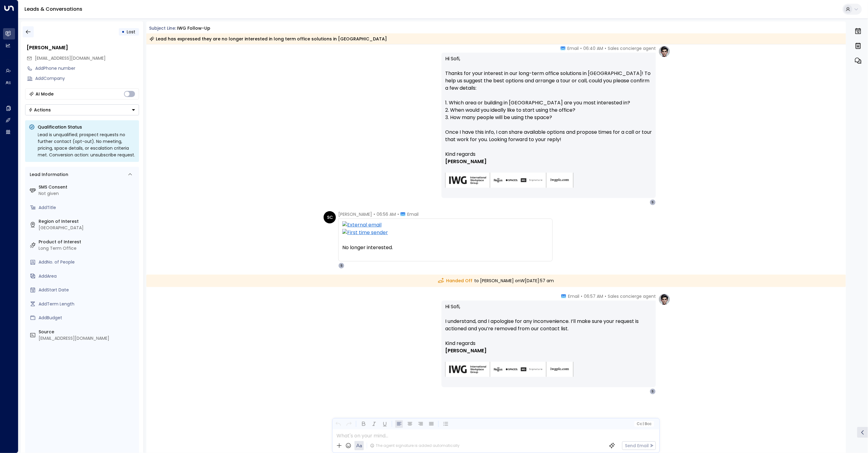 The height and width of the screenshot is (453, 868). Describe the element at coordinates (71, 58) in the screenshot. I see `span: sywcsunshine@gmail.com` at that location.